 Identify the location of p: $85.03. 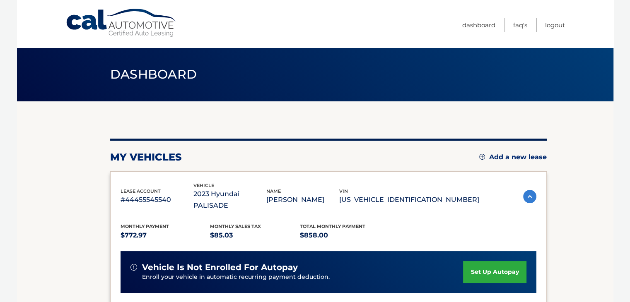
(255, 236).